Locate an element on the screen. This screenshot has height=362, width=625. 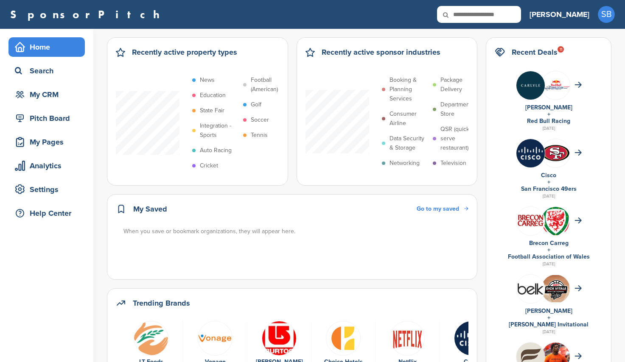
a: Home is located at coordinates (47, 47).